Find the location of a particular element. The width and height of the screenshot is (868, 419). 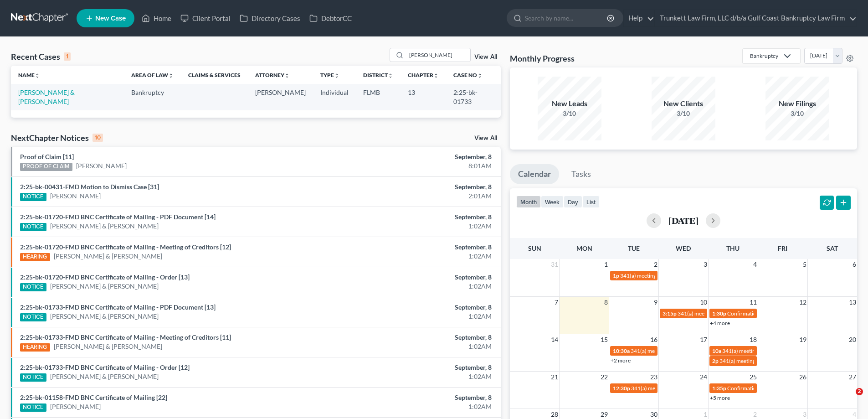

a: DebtorCC is located at coordinates (331, 18).